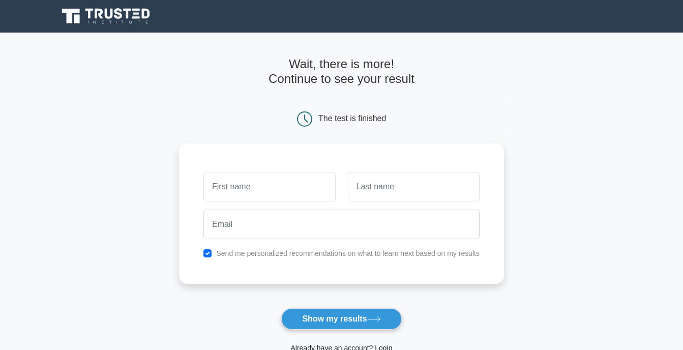 This screenshot has width=683, height=350. I want to click on h4: Wait, there is more! Continue to see your result, so click(341, 72).